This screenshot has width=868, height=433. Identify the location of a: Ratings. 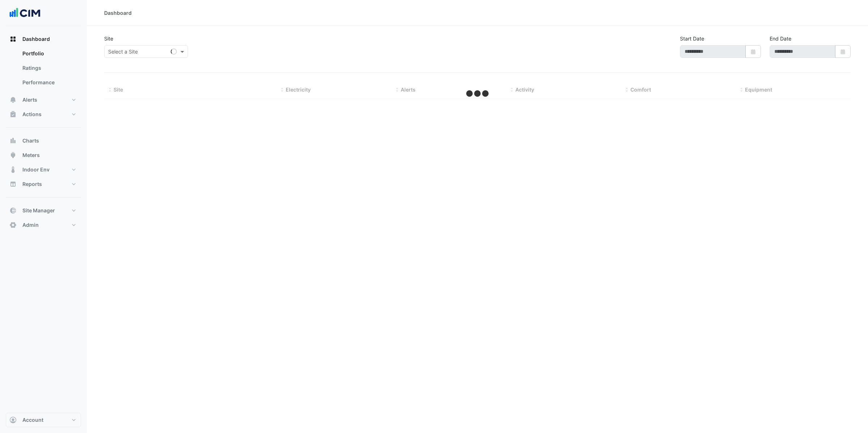
(49, 68).